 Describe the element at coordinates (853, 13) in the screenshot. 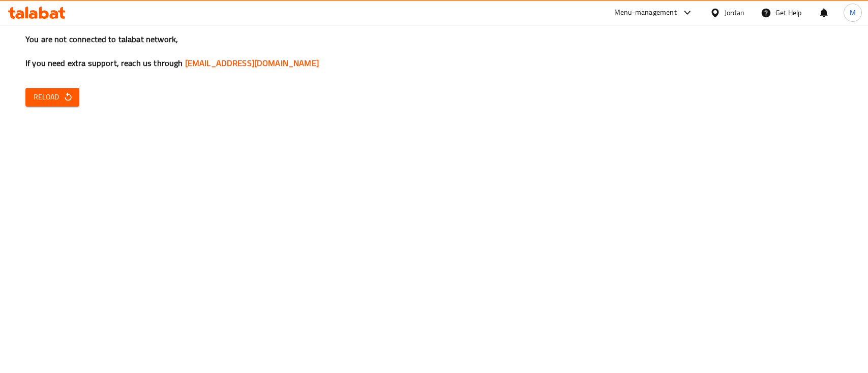

I see `span: M` at that location.